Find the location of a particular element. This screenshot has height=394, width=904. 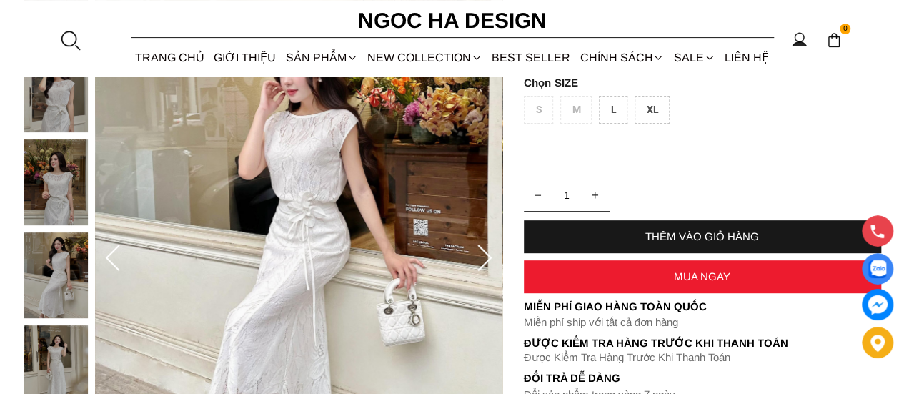

a: BEST SELLER is located at coordinates (531, 57).